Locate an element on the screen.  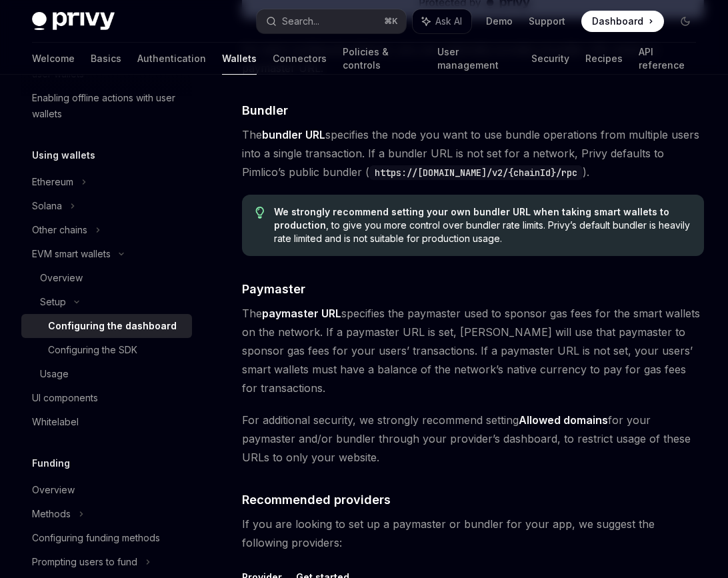
h5: Using wallets is located at coordinates (64, 155).